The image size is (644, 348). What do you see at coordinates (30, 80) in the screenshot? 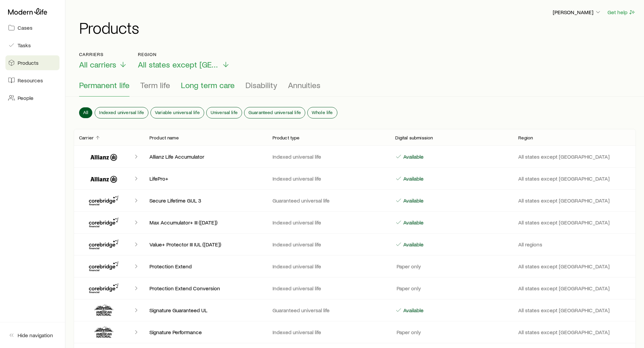
I see `span: Resources` at bounding box center [30, 80].